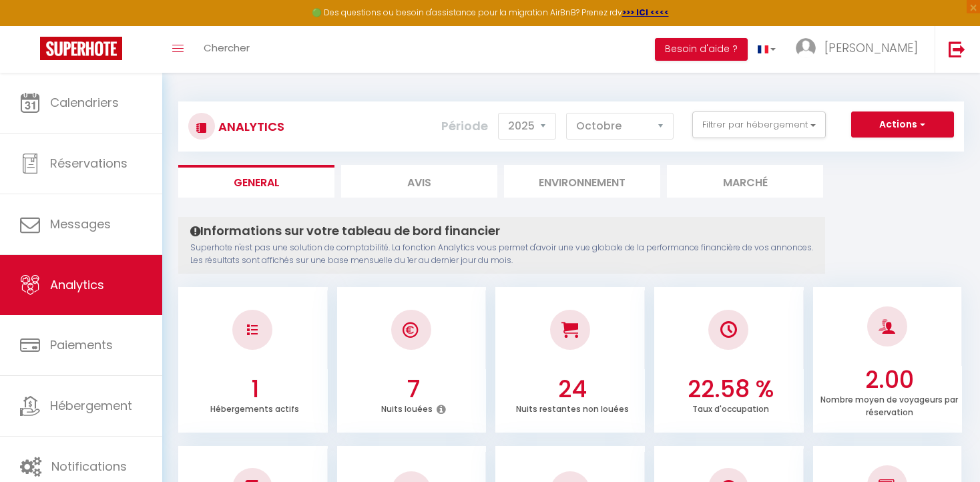 The width and height of the screenshot is (980, 482). What do you see at coordinates (572, 389) in the screenshot?
I see `h3: 24` at bounding box center [572, 389].